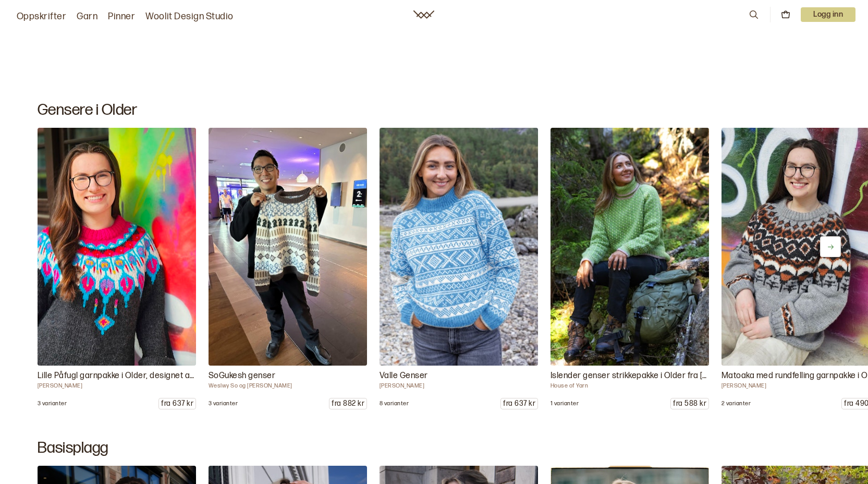 The width and height of the screenshot is (868, 484). Describe the element at coordinates (87, 17) in the screenshot. I see `a: Garn` at that location.